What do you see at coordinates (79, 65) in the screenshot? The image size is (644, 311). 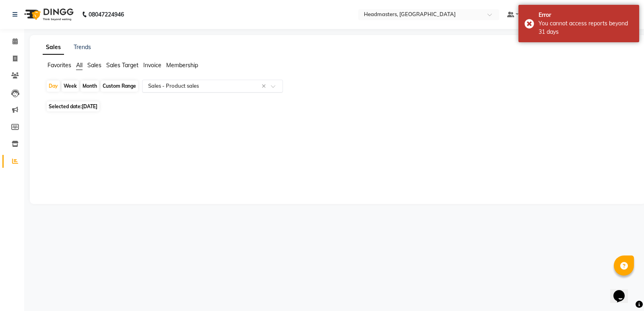 I see `span: All` at bounding box center [79, 65].